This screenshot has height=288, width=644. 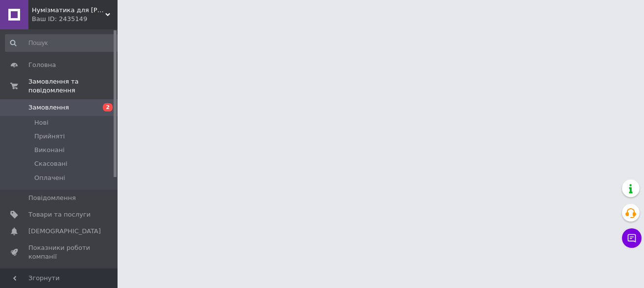 What do you see at coordinates (41, 123) in the screenshot?
I see `span: Нові` at bounding box center [41, 123].